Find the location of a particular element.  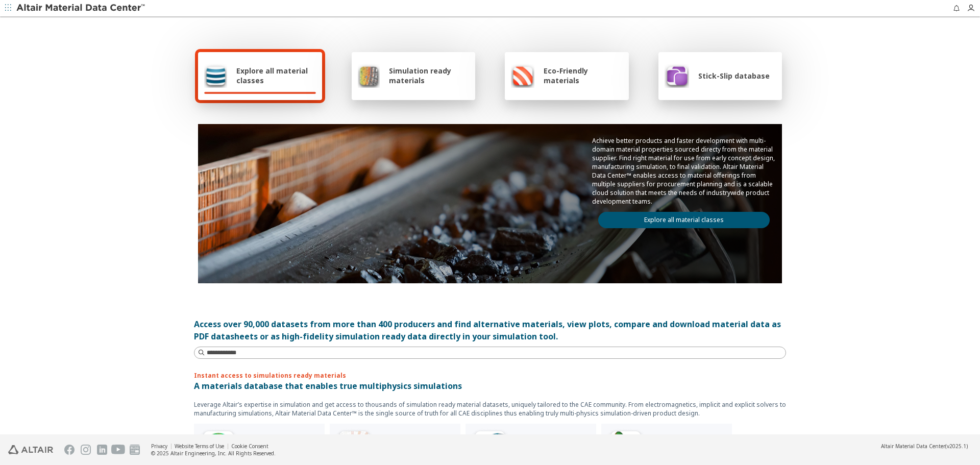

a: Explore all material classes is located at coordinates (684, 220).